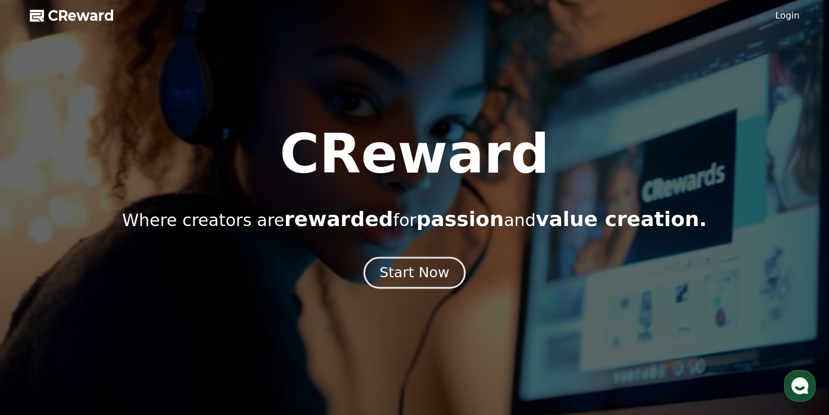  I want to click on p: Where creators are for and, so click(414, 220).